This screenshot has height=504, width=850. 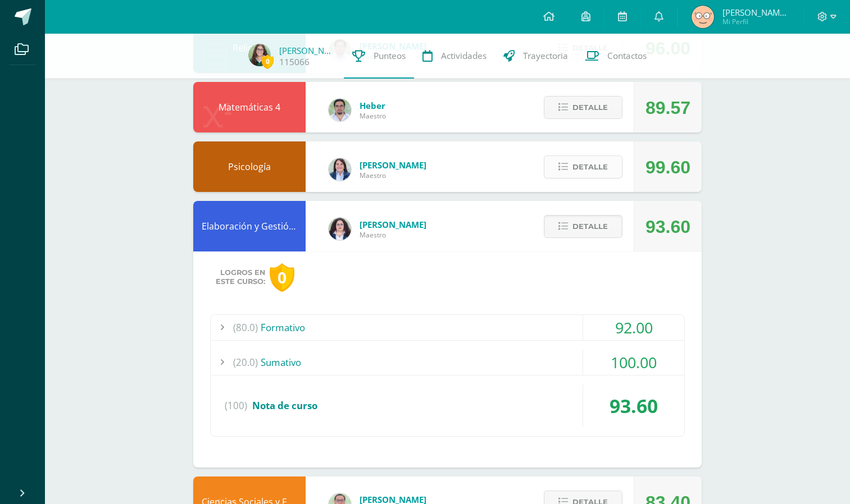 What do you see at coordinates (339, 229) in the screenshot?
I see `img: ba02aa29de7e60e5f6614f4096ff8928.png` at bounding box center [339, 229].